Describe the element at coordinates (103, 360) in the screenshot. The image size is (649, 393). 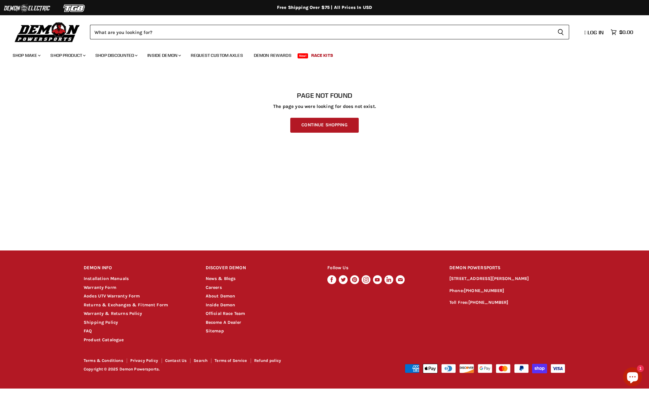
I see `a: Terms & Conditions` at that location.